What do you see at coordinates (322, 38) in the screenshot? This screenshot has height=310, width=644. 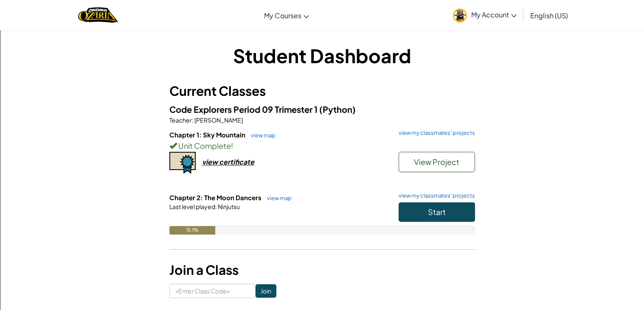 I see `div: Options` at bounding box center [322, 38].